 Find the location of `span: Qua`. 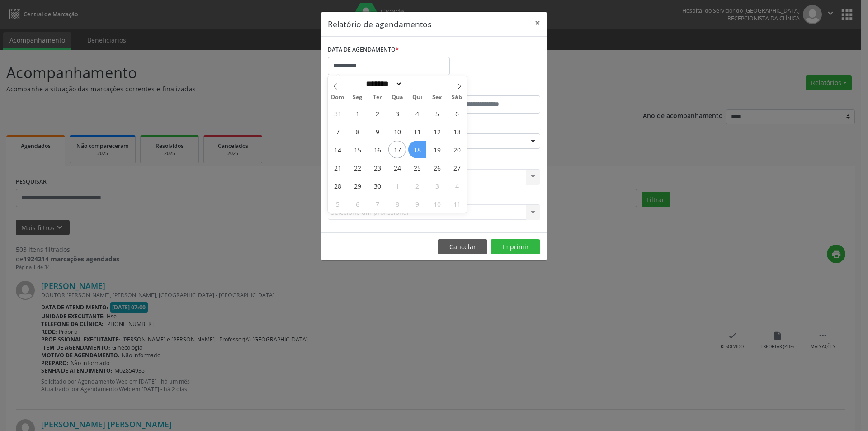

span: Qua is located at coordinates (398, 97).